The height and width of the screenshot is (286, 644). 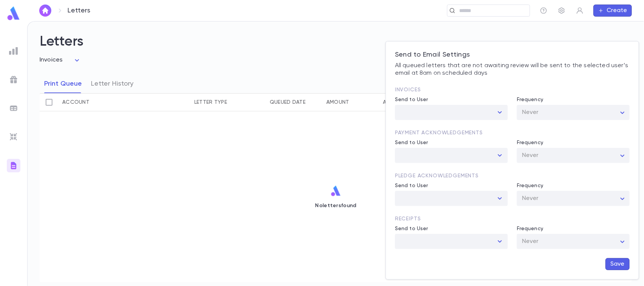 I want to click on span: Send to Email Settings, so click(x=432, y=55).